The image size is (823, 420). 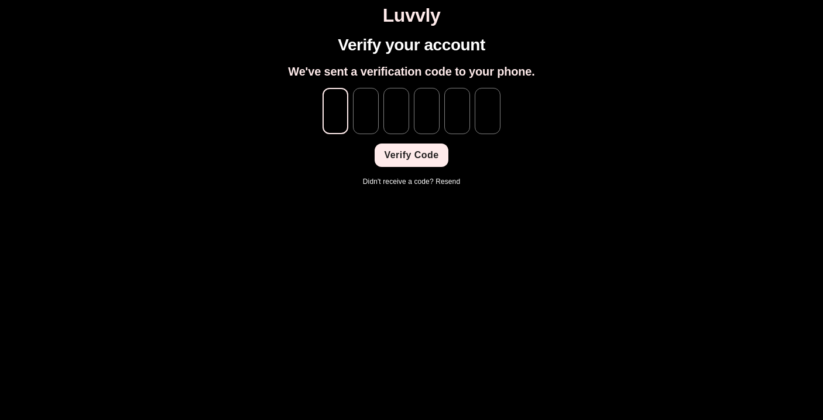 What do you see at coordinates (412, 15) in the screenshot?
I see `h1: Luvvly` at bounding box center [412, 15].